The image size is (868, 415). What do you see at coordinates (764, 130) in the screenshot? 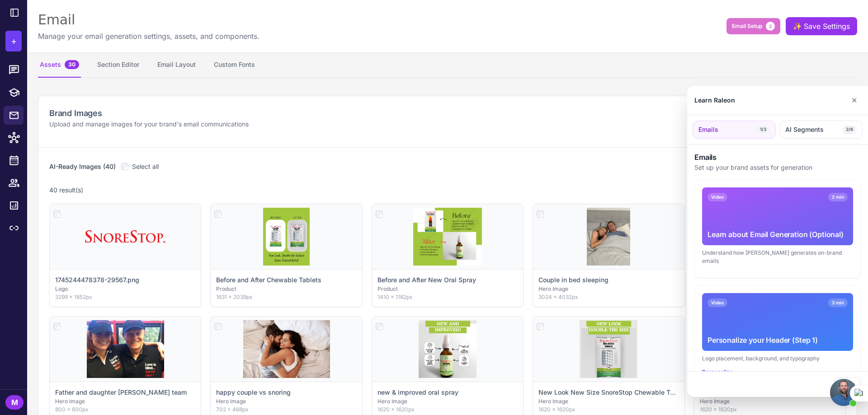
I see `span: 1/3` at bounding box center [764, 130].